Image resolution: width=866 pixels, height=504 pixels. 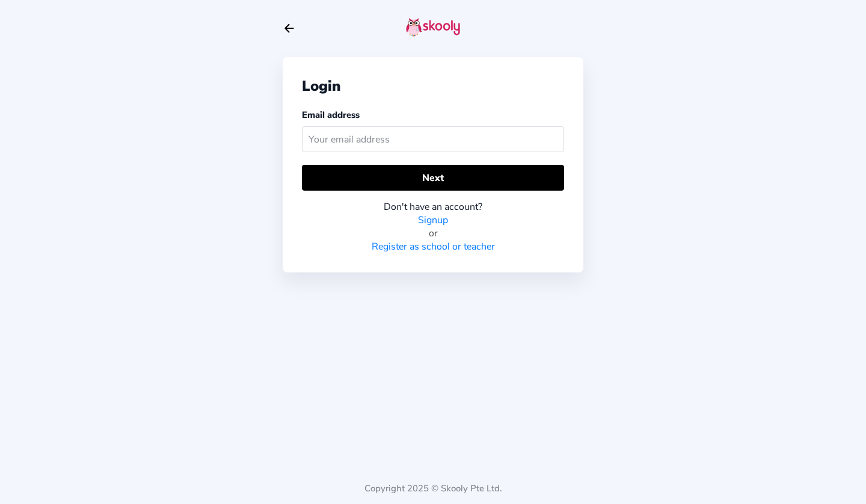 What do you see at coordinates (433, 27) in the screenshot?
I see `img: skooly-logo.png` at bounding box center [433, 27].